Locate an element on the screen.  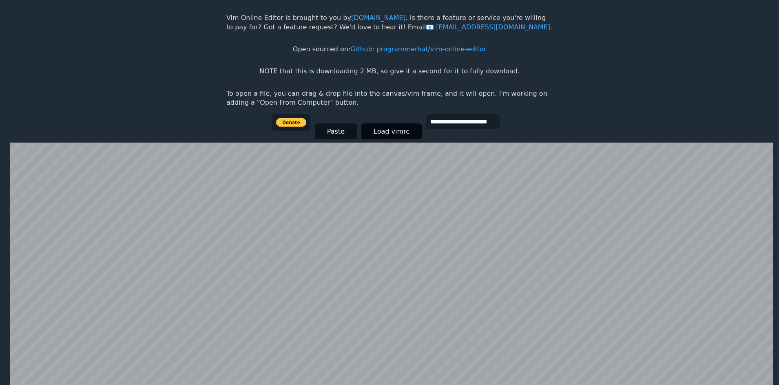
p: To open a file, you can drag & drop file into the canvas/vim frame, and it will open. I'm working... is located at coordinates (389, 98).